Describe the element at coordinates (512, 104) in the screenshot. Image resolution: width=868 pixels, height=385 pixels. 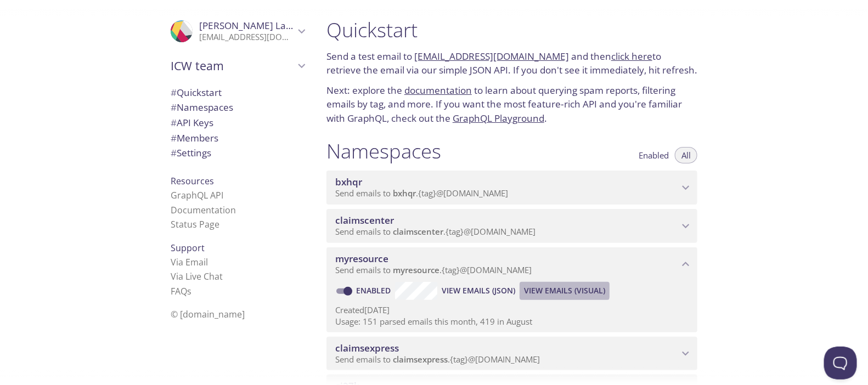
I see `p: Next: explore the to learn about querying spam reports, filtering emails by tag, and more. If you...` at that location.